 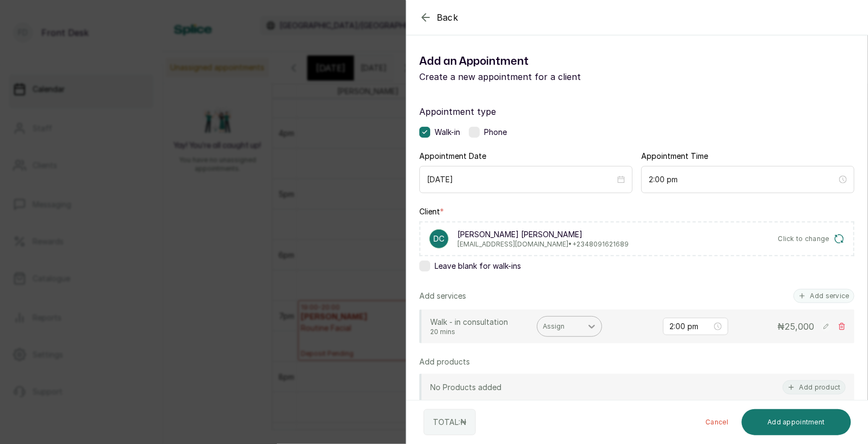 What do you see at coordinates (812, 239) in the screenshot?
I see `button: Click to change` at bounding box center [812, 239].